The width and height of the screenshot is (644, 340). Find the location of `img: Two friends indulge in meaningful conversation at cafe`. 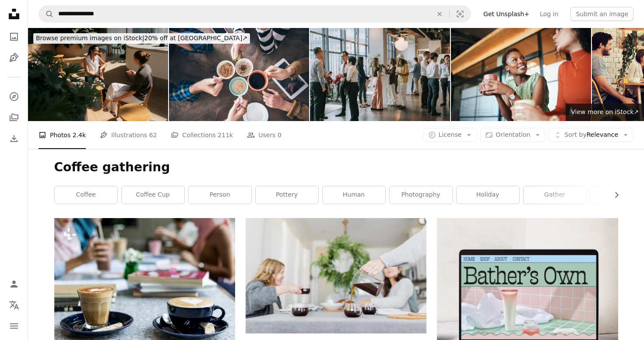

img: Two friends indulge in meaningful conversation at cafe is located at coordinates (98, 74).